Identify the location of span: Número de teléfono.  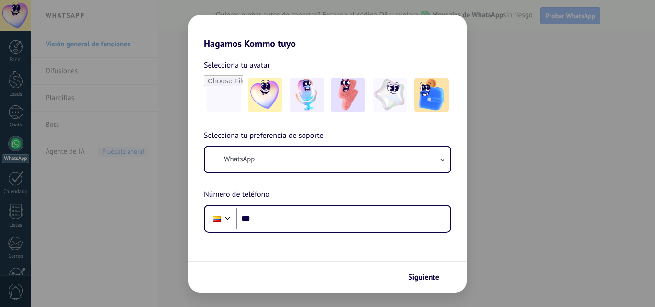
(236, 195).